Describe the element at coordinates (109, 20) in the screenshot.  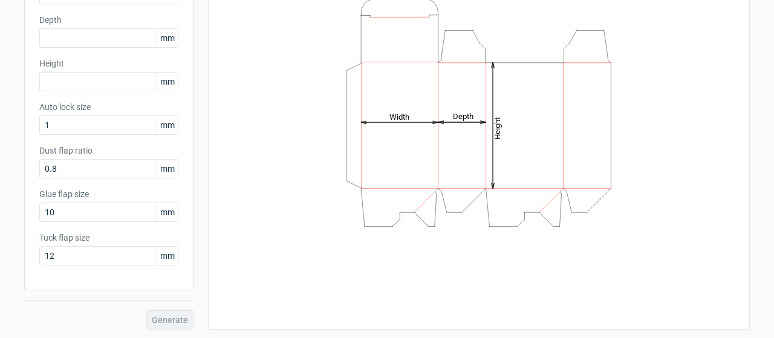
I see `label: Depth` at that location.